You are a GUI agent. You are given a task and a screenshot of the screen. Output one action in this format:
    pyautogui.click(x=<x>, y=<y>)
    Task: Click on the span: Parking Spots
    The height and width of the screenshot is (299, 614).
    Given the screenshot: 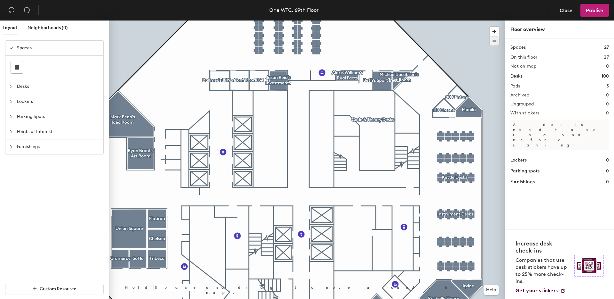 What is the action you would take?
    pyautogui.click(x=58, y=116)
    